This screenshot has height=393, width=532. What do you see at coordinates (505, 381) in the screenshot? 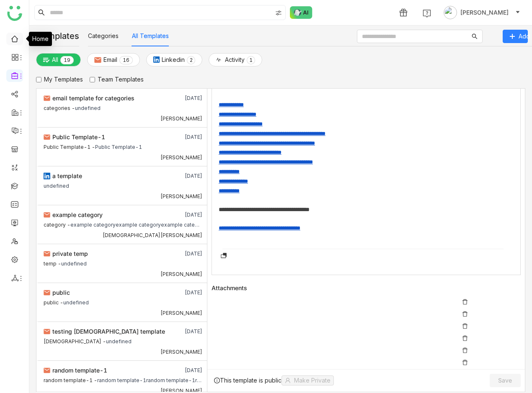
I see `button: Save` at bounding box center [505, 381].